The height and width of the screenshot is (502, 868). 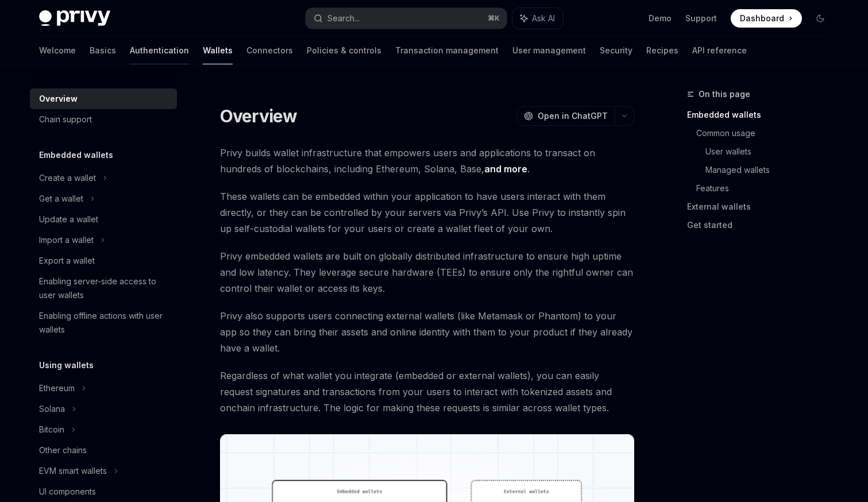 I want to click on a: User wallets, so click(x=772, y=152).